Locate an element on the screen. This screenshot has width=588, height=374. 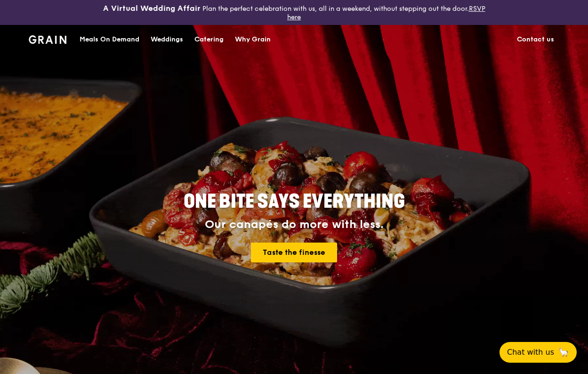
a: Taste the finesse is located at coordinates (294, 252).